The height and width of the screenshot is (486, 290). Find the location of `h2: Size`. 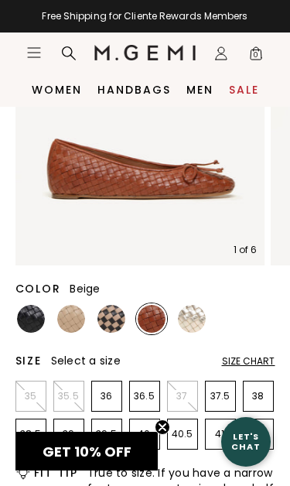

h2: Size is located at coordinates (29, 360).